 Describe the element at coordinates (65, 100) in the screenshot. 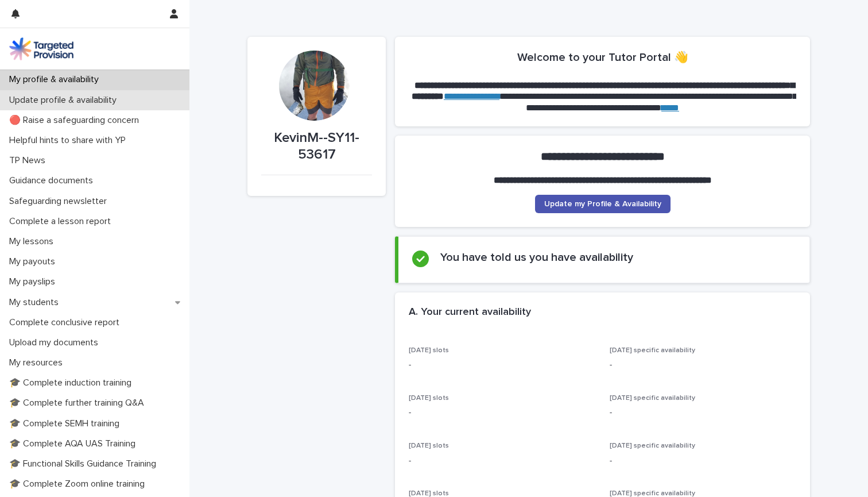

I see `p: Update profile & availability` at that location.